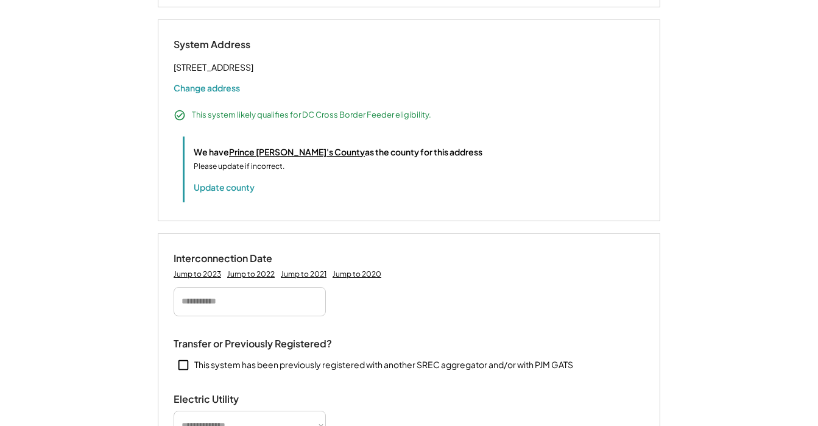 This screenshot has height=426, width=818. Describe the element at coordinates (206, 88) in the screenshot. I see `button: Change address` at that location.